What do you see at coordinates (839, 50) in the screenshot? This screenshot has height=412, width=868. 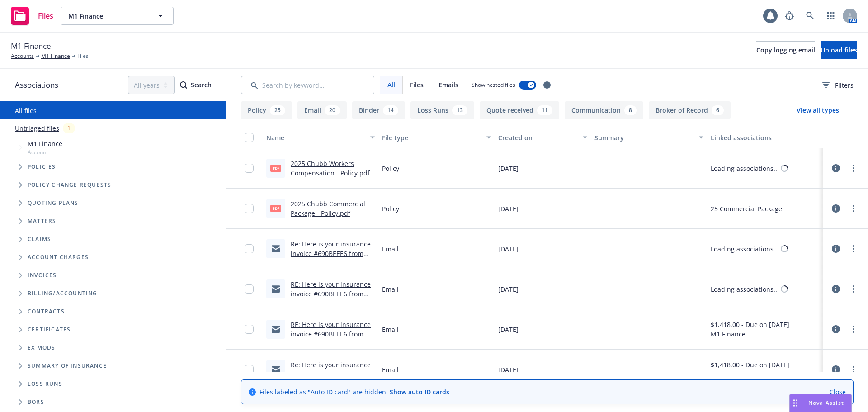 I see `button: Upload files` at bounding box center [839, 50].